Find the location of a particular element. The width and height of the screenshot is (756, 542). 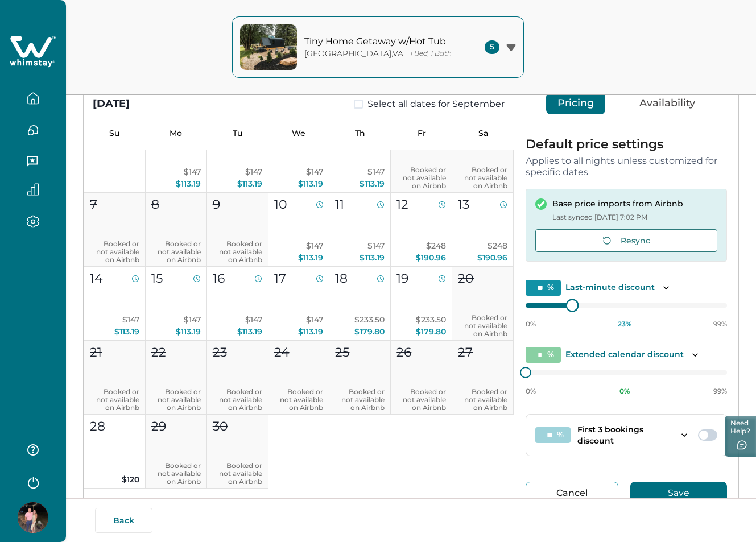

p: 23 is located at coordinates (219, 352).